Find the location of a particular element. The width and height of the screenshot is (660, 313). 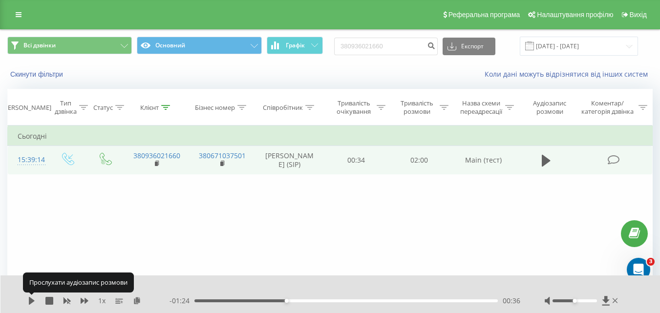

span: 3 is located at coordinates (651, 262).